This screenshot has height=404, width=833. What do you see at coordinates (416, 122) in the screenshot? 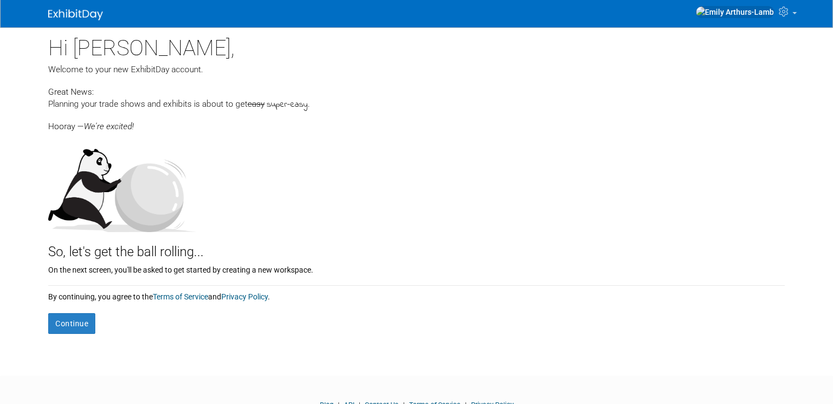
I see `div: Hooray —` at bounding box center [416, 122].